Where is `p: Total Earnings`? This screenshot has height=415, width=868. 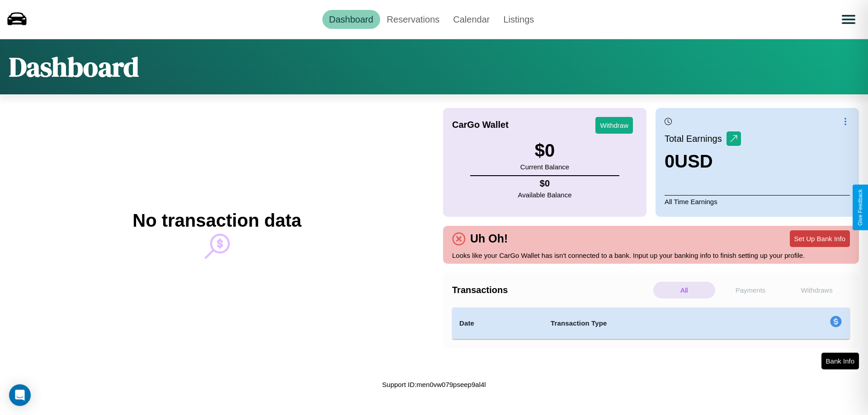
p: Total Earnings is located at coordinates (695, 139).